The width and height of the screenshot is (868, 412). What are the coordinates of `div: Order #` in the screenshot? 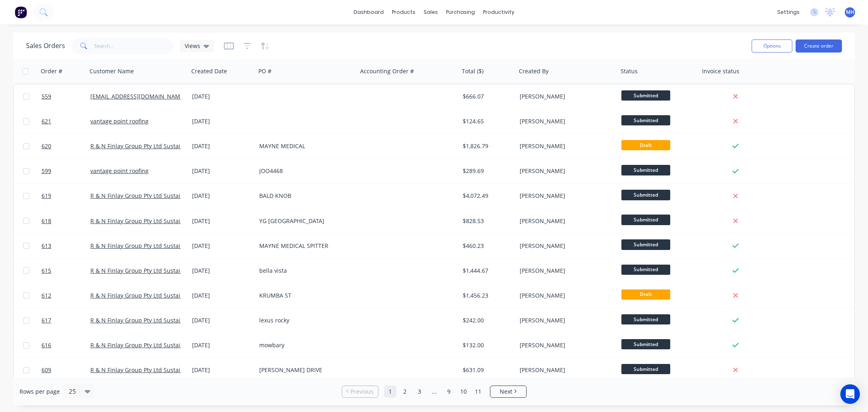 It's located at (51, 71).